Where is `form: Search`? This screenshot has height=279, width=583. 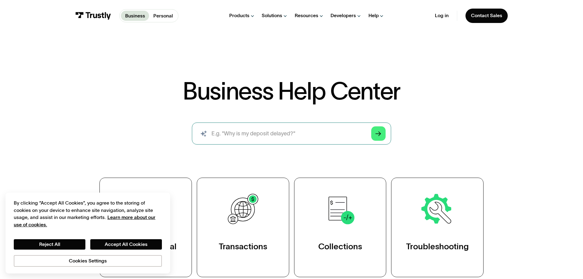
form: Search is located at coordinates (291, 133).